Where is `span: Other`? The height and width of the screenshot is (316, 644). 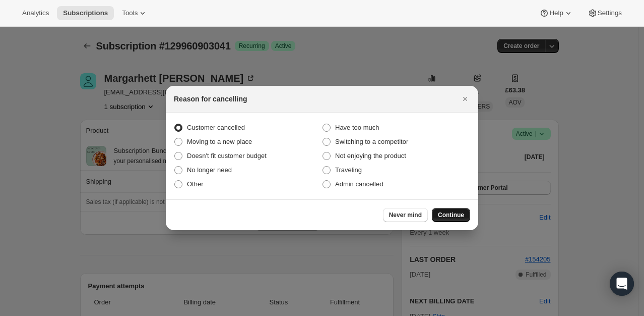
span: Other is located at coordinates (195, 183).